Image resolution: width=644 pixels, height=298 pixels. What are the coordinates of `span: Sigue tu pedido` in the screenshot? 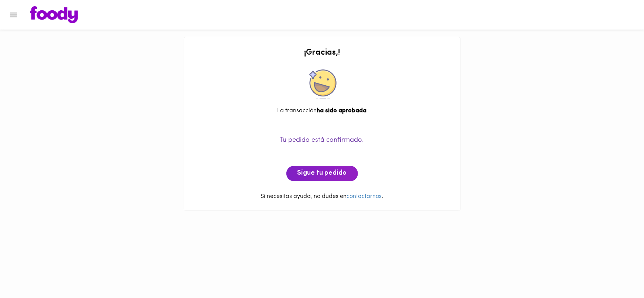 It's located at (322, 174).